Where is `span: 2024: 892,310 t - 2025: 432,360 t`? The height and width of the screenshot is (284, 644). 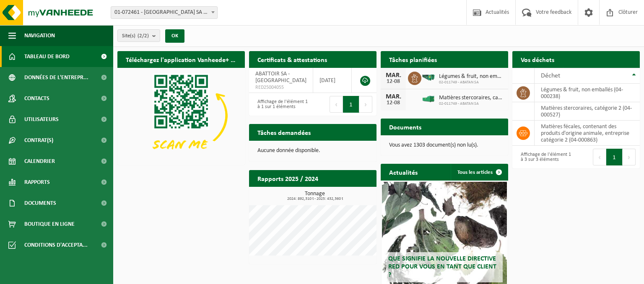 span: 2024: 892,310 t - 2025: 432,360 t is located at coordinates (315, 199).